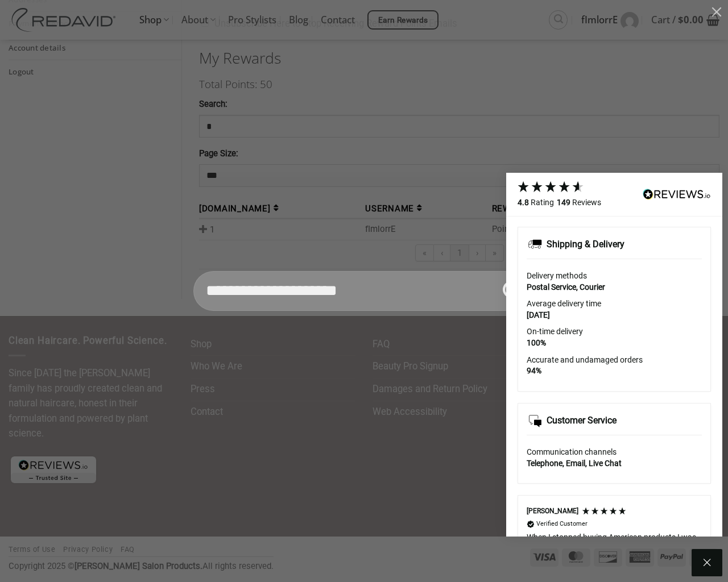  I want to click on div: On-time delivery, so click(614, 332).